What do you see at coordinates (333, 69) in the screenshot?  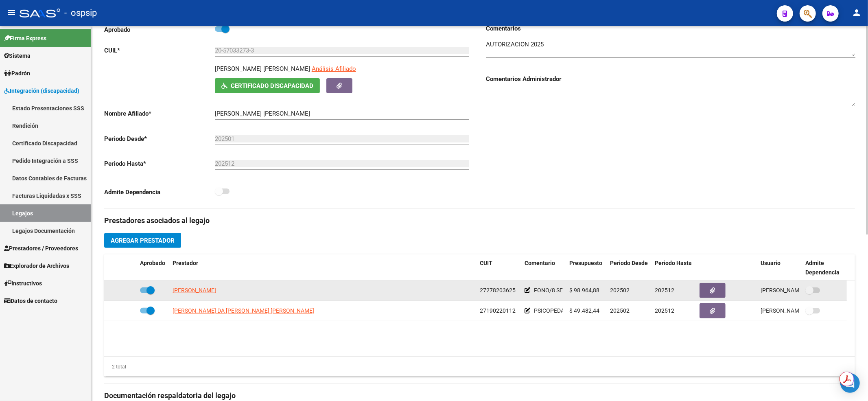 I see `span: Análisis Afiliado` at bounding box center [333, 69].